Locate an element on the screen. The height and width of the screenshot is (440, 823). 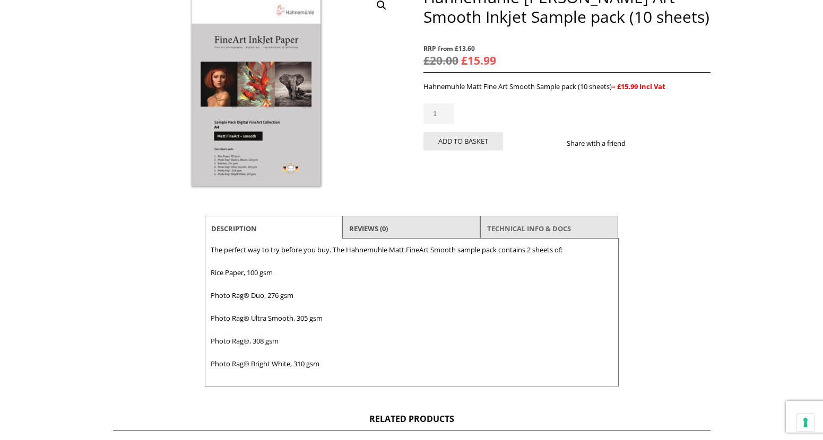
bdi: 20.00 is located at coordinates (441, 60).